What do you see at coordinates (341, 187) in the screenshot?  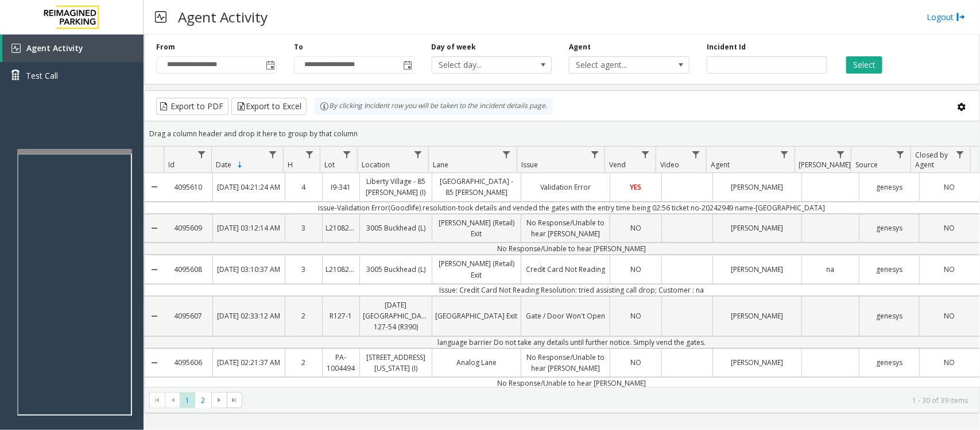 I see `a: I9-341` at bounding box center [341, 187].